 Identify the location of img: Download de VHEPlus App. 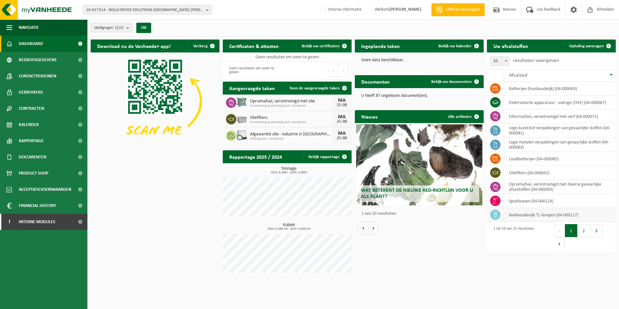
(155, 101).